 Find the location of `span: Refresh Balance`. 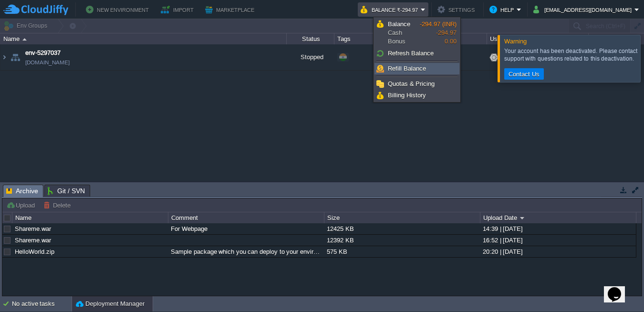

span: Refresh Balance is located at coordinates (411, 53).